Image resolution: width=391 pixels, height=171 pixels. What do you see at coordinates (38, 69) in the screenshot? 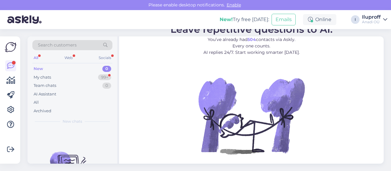
I see `div: New` at bounding box center [38, 69].